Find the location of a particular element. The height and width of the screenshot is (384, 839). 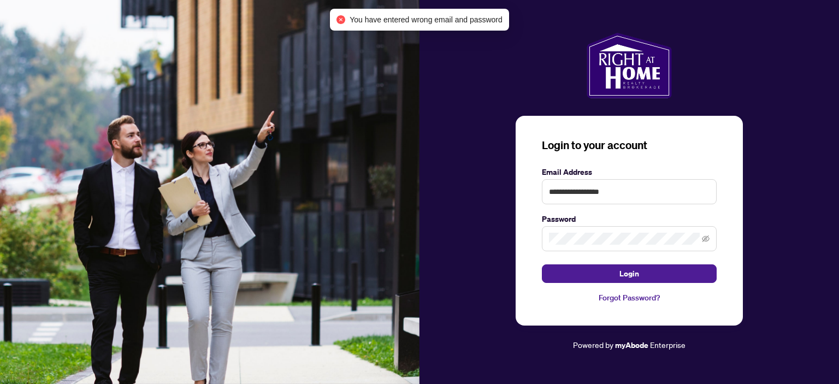

a: myAbode is located at coordinates (632, 345).